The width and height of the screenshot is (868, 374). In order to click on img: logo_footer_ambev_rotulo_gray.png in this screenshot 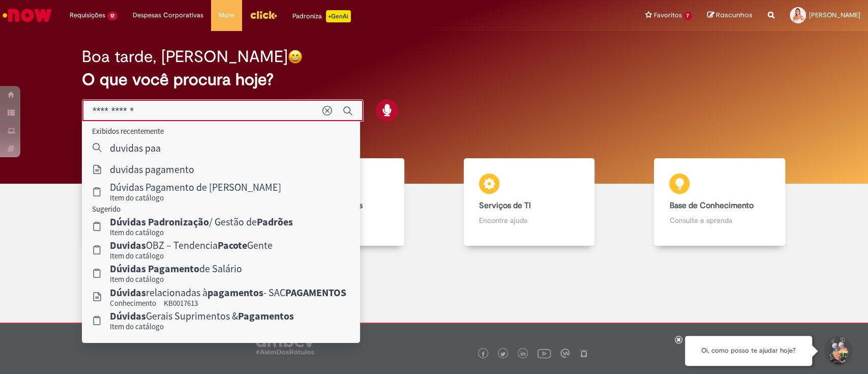, I will do `click(285, 344)`.